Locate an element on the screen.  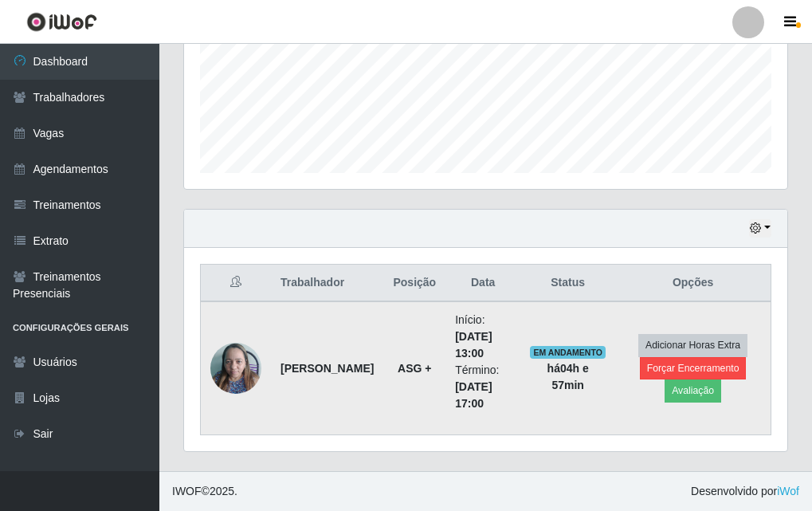
th: Status is located at coordinates (567, 283).